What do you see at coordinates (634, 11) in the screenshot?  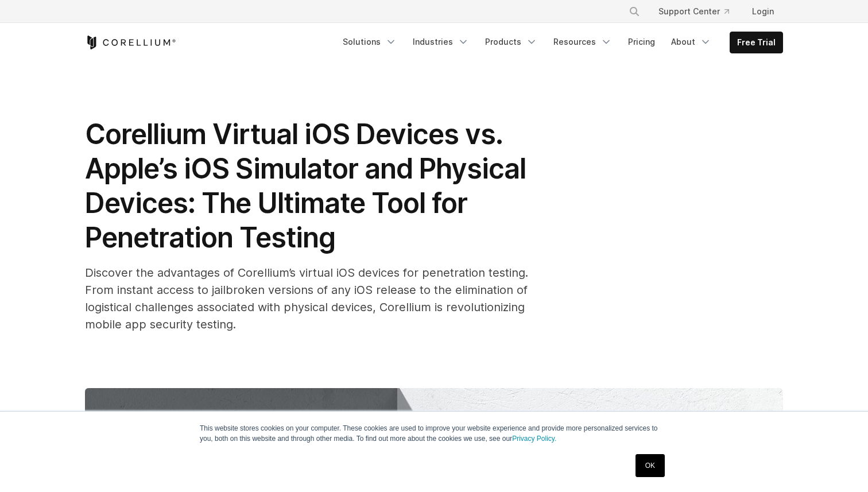 I see `button: Search` at bounding box center [634, 11].